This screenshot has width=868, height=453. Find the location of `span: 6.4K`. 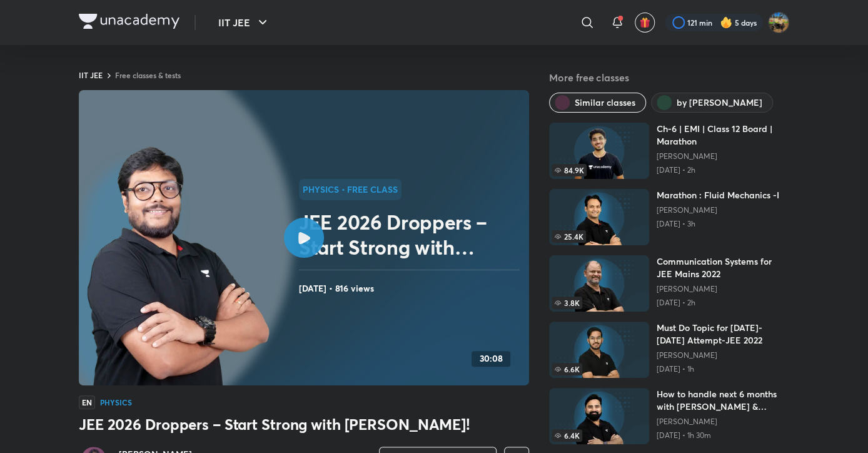

span: 6.4K is located at coordinates (566, 435).